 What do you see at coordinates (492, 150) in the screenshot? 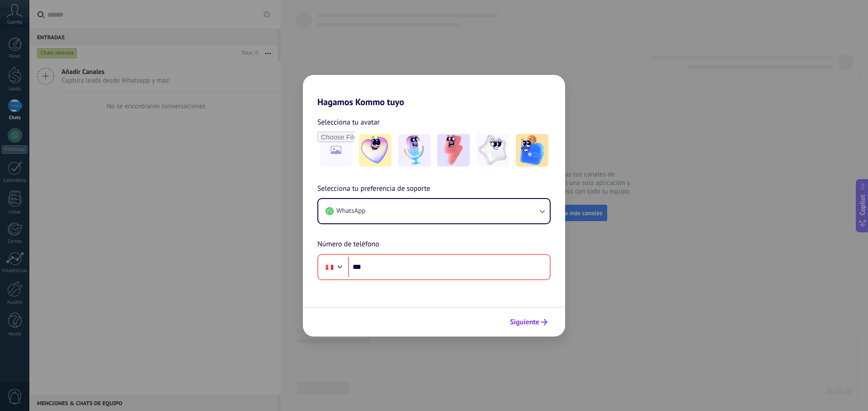
I see `img: -4.jpeg` at bounding box center [492, 150].